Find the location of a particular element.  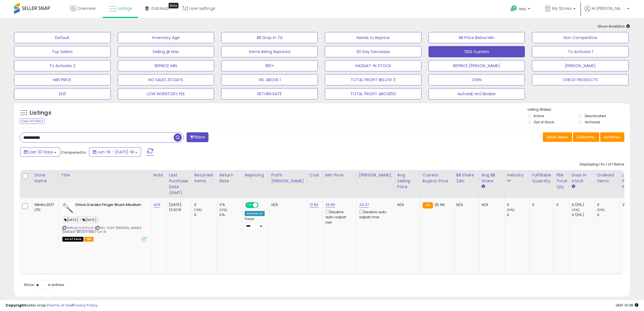

button: LOW INVENTORY FEE is located at coordinates (166, 93).